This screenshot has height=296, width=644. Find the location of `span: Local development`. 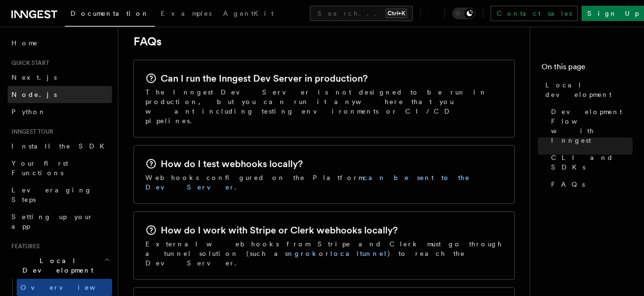

span: Local development is located at coordinates (589, 90).